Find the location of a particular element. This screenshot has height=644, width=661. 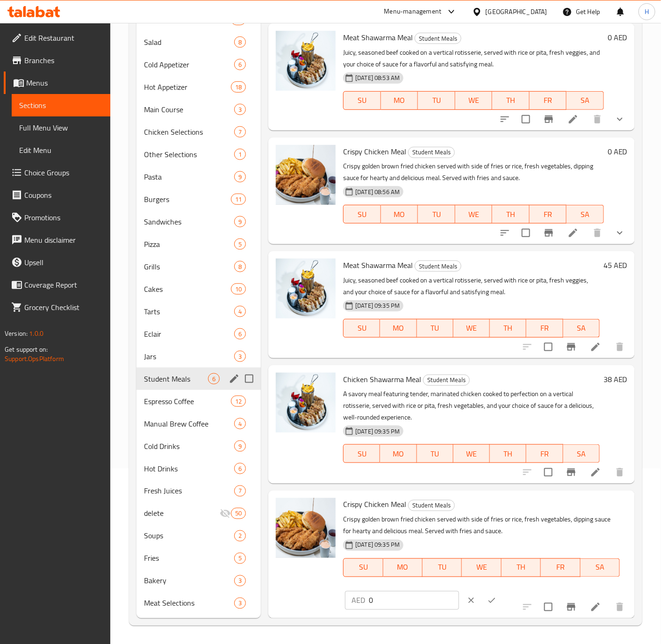

div: Other Selections1 is located at coordinates (199, 154).